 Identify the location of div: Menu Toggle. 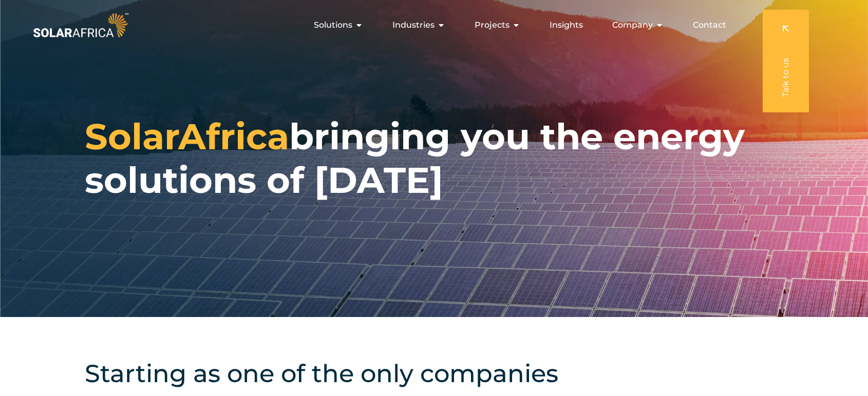
(433, 25).